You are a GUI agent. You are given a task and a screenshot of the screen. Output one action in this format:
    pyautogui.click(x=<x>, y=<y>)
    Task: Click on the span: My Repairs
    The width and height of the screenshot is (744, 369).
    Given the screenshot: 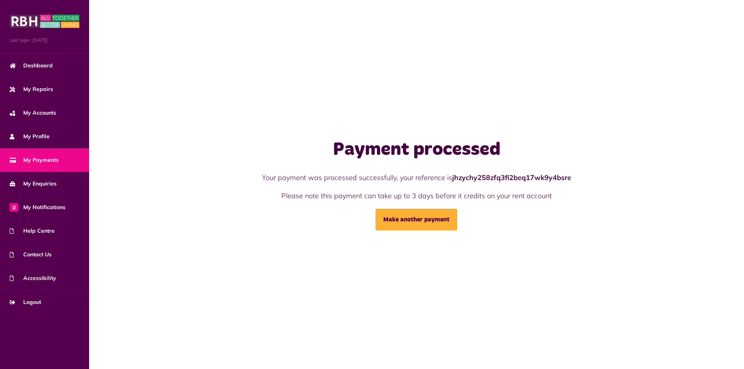 What is the action you would take?
    pyautogui.click(x=31, y=89)
    